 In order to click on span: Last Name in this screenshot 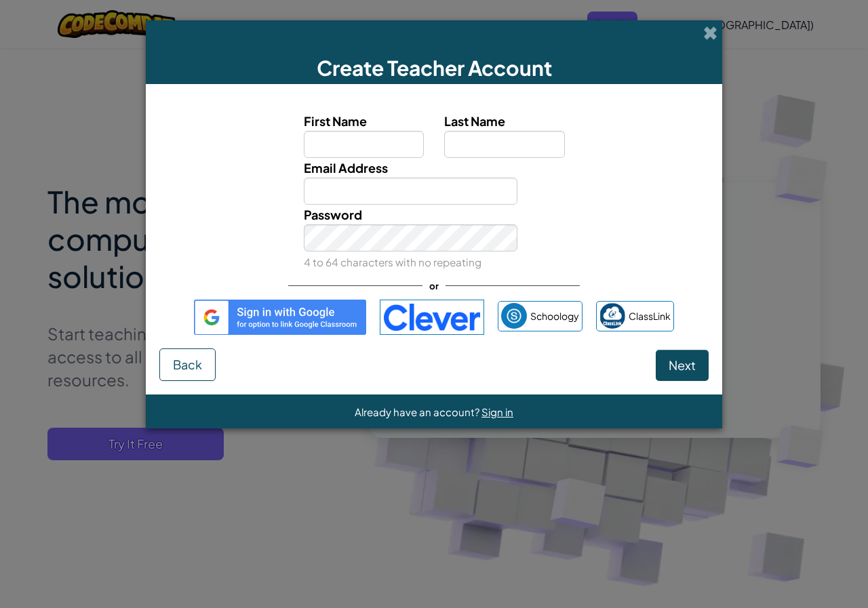, I will do `click(475, 120)`.